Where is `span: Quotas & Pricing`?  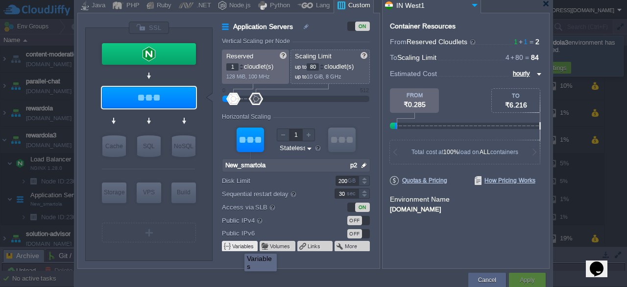
span: Quotas & Pricing is located at coordinates (418, 180).